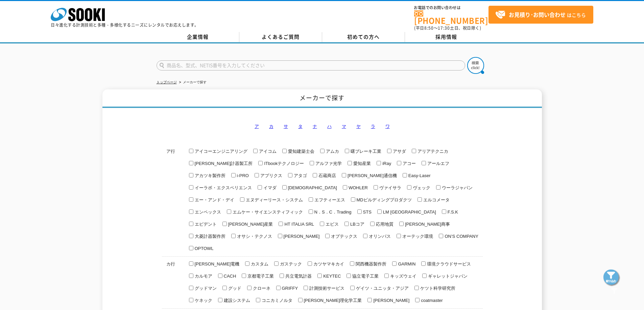  Describe the element at coordinates (365, 276) in the screenshot. I see `span: 協立電子工業` at that location.